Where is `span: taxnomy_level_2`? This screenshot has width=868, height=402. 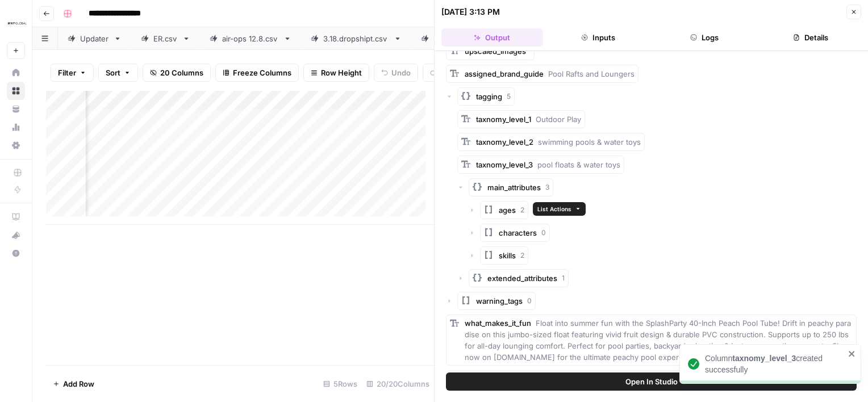
span: taxnomy_level_2 is located at coordinates (505, 142).